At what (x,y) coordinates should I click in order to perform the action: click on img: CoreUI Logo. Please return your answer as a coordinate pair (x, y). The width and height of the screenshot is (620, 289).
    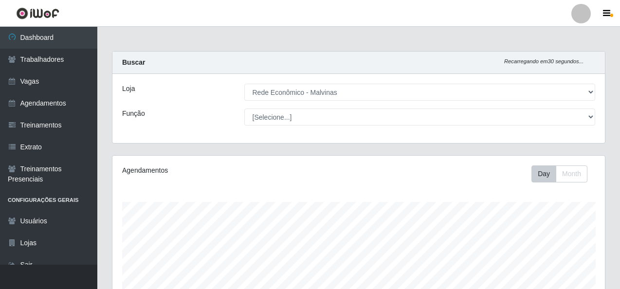
    Looking at the image, I should click on (37, 13).